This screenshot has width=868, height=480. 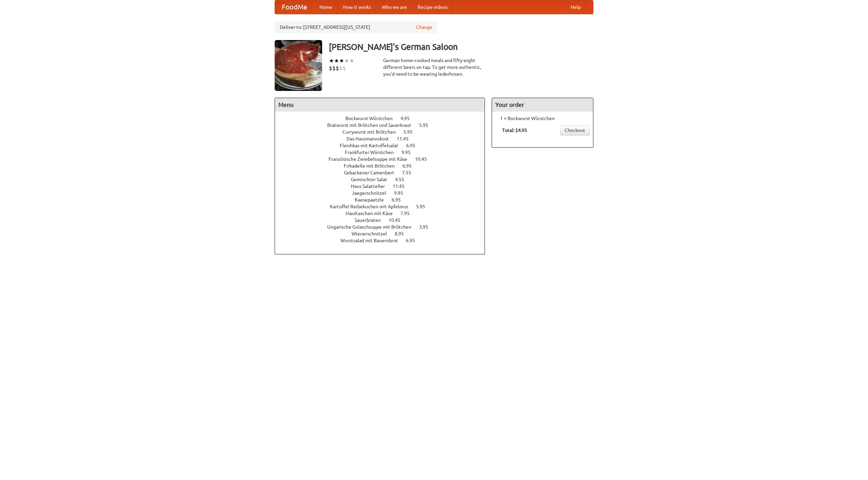 I want to click on a: Home, so click(x=326, y=7).